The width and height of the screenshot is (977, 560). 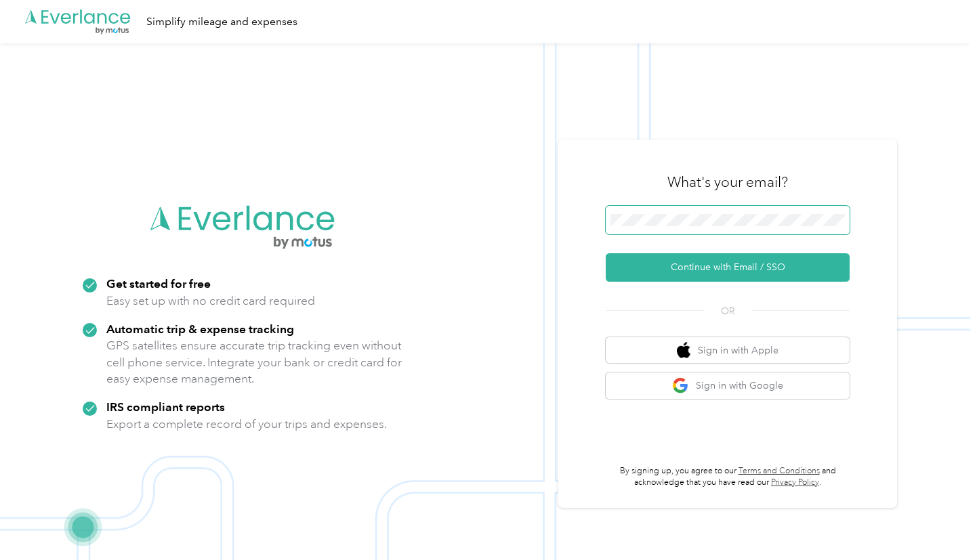 What do you see at coordinates (159, 283) in the screenshot?
I see `strong: Get started for free` at bounding box center [159, 283].